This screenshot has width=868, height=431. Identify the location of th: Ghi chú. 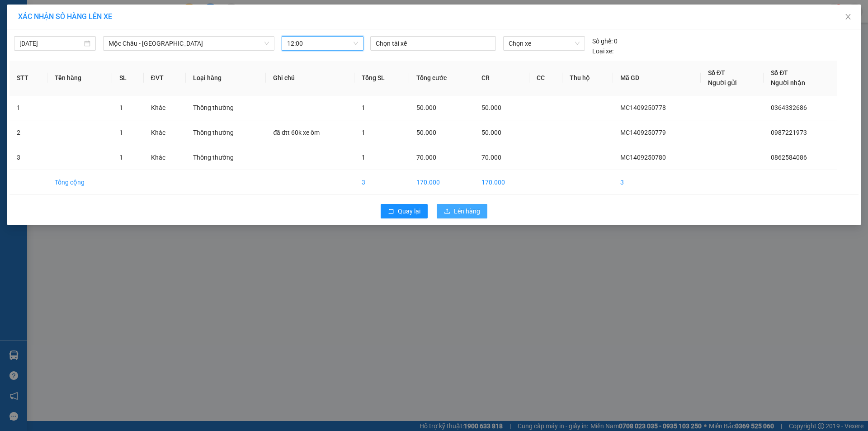
(310, 77).